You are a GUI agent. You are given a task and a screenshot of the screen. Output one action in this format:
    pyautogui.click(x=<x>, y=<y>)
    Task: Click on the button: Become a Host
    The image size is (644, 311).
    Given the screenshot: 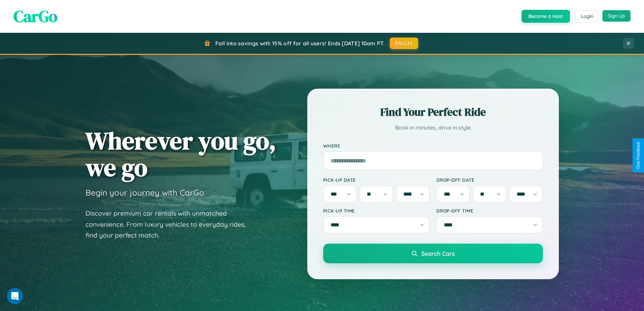 What is the action you would take?
    pyautogui.click(x=546, y=16)
    